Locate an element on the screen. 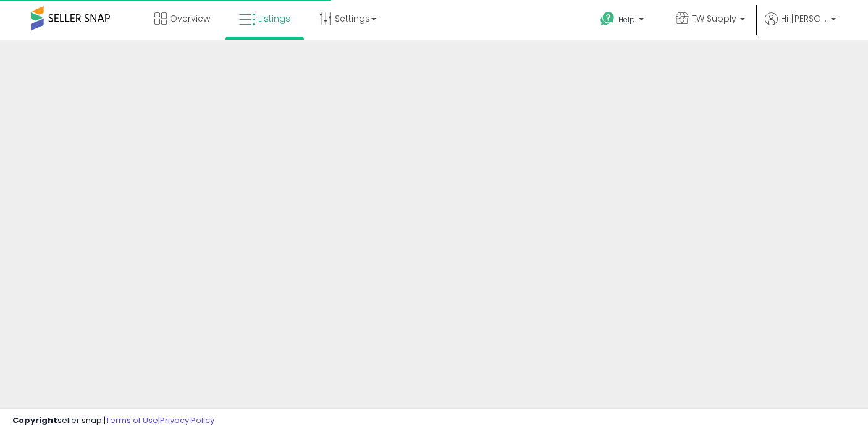  strong: Copyright is located at coordinates (35, 420).